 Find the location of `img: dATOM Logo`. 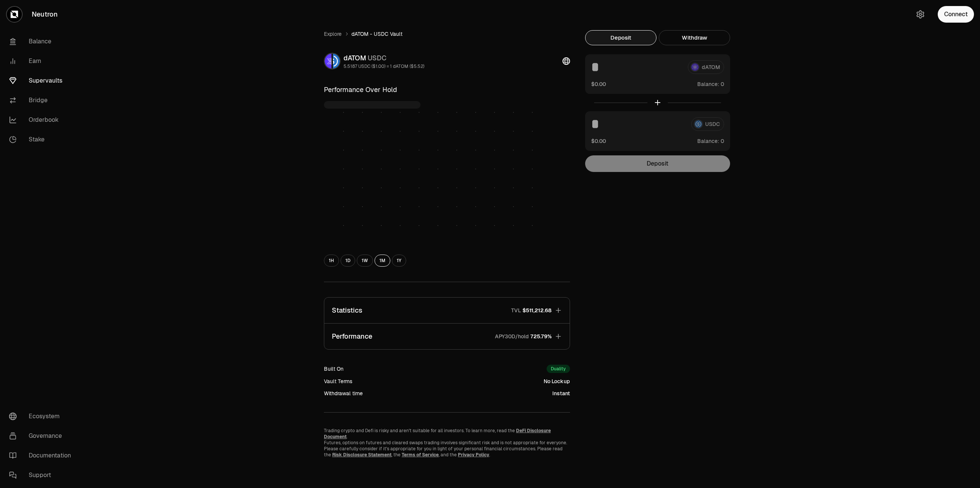

img: dATOM Logo is located at coordinates (328, 61).